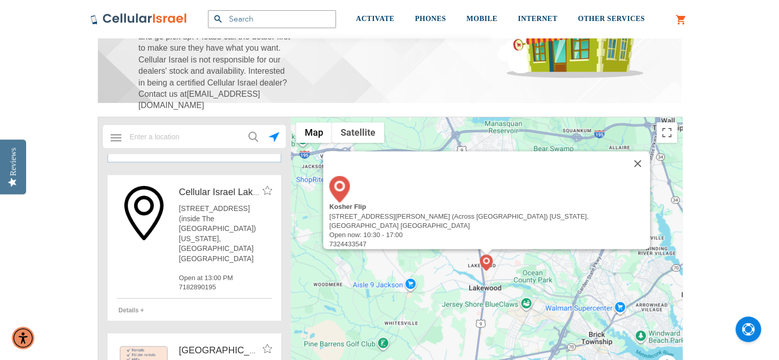 This screenshot has height=360, width=779. Describe the element at coordinates (225, 278) in the screenshot. I see `span: Open at 13:00 PM` at that location.